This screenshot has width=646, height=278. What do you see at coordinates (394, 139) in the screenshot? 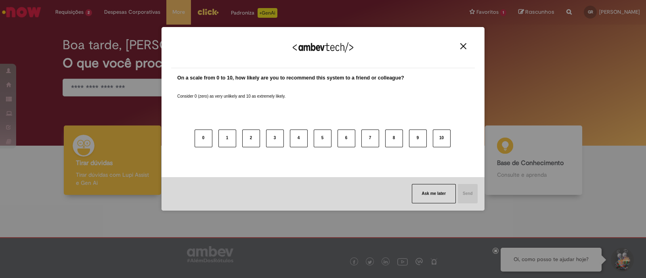
I see `button: 8` at bounding box center [394, 139].